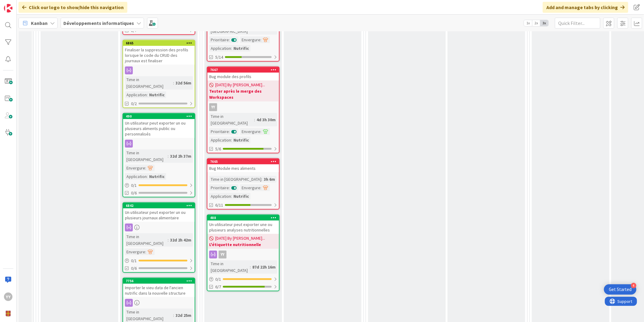 The height and width of the screenshot is (322, 644). What do you see at coordinates (160, 281) in the screenshot?
I see `div: 7756` at bounding box center [160, 281].